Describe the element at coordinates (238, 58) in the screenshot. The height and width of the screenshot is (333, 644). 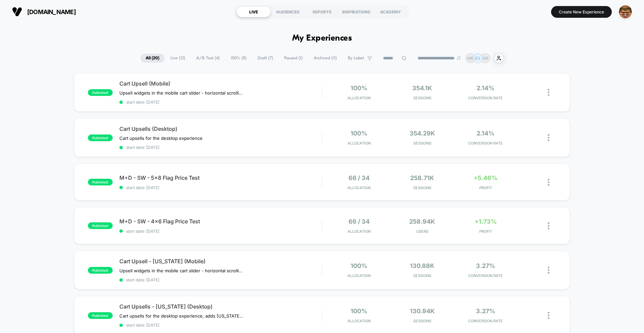
I see `span: 100% ( 8 )` at that location.